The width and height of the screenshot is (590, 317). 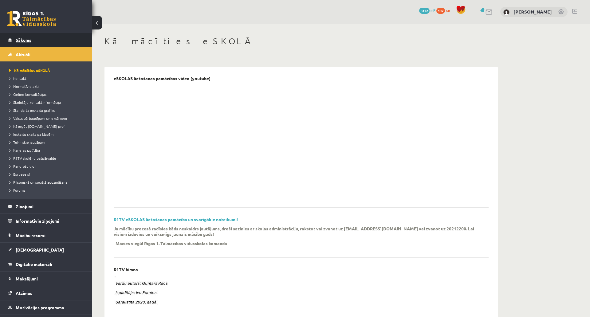 I want to click on img: Dmitrijs Kolmakovs, so click(x=506, y=12).